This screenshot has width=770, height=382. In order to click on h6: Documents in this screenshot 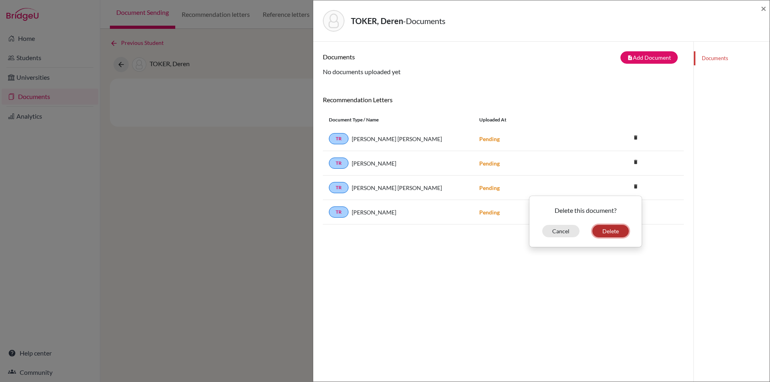, I will do `click(413, 57)`.